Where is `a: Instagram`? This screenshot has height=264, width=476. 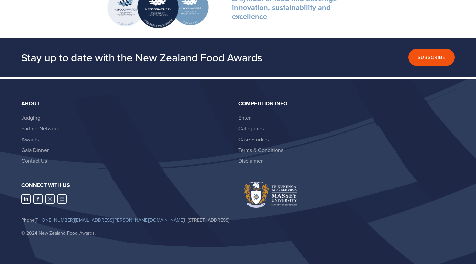
a: Instagram is located at coordinates (50, 199).